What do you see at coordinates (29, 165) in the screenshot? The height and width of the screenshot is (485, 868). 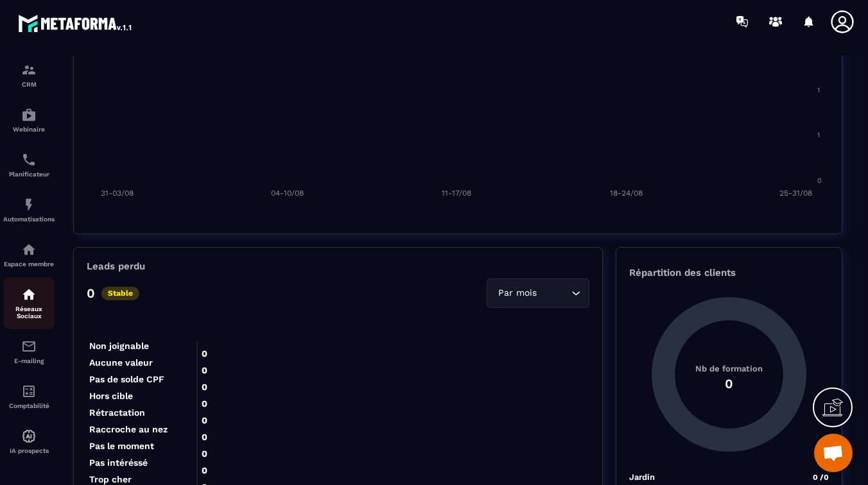 I see `a: schedulerschedulerPlanificateur` at bounding box center [29, 165].